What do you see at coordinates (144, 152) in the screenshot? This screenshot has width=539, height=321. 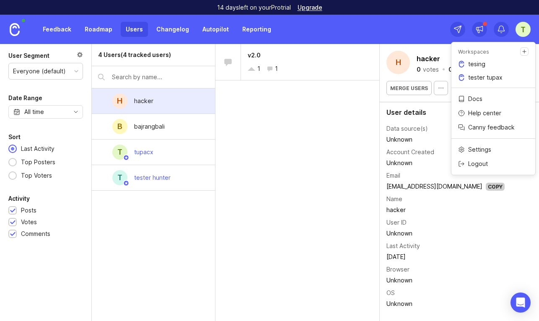 I see `div: tupacx` at bounding box center [144, 152].